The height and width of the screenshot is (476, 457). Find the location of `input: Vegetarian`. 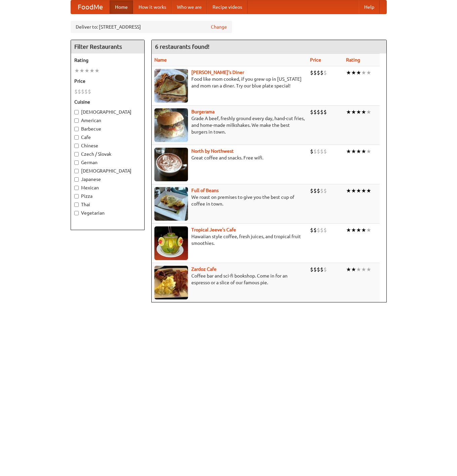

input: Vegetarian is located at coordinates (76, 213).